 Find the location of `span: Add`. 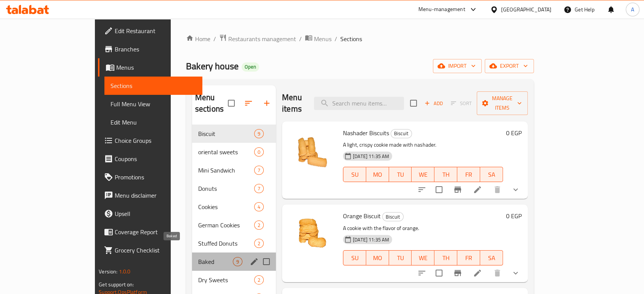

span: Add is located at coordinates (433, 103).